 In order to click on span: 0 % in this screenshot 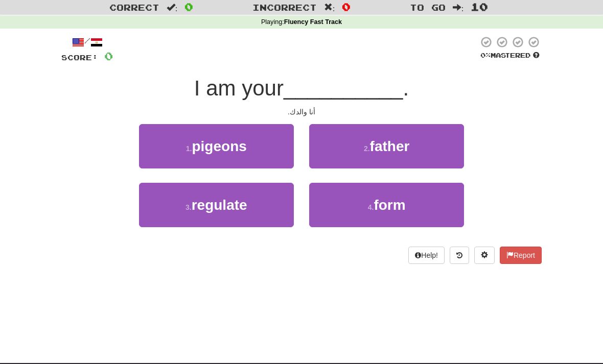, I will do `click(486, 56)`.